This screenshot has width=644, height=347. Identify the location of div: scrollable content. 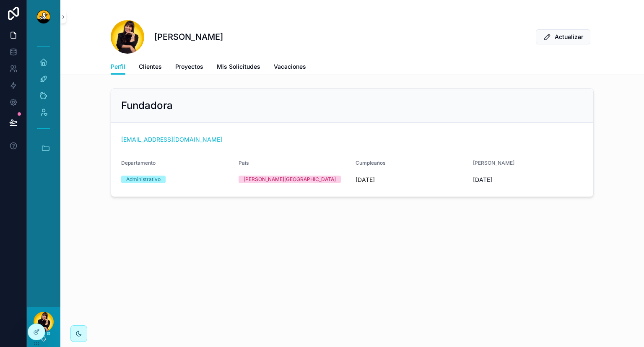
(44, 103).